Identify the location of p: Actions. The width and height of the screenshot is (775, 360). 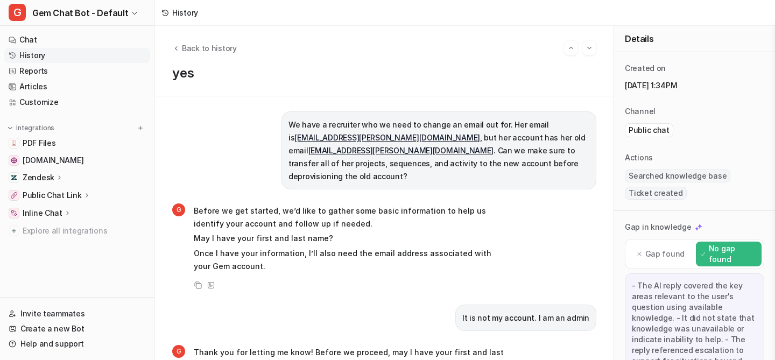
(638, 158).